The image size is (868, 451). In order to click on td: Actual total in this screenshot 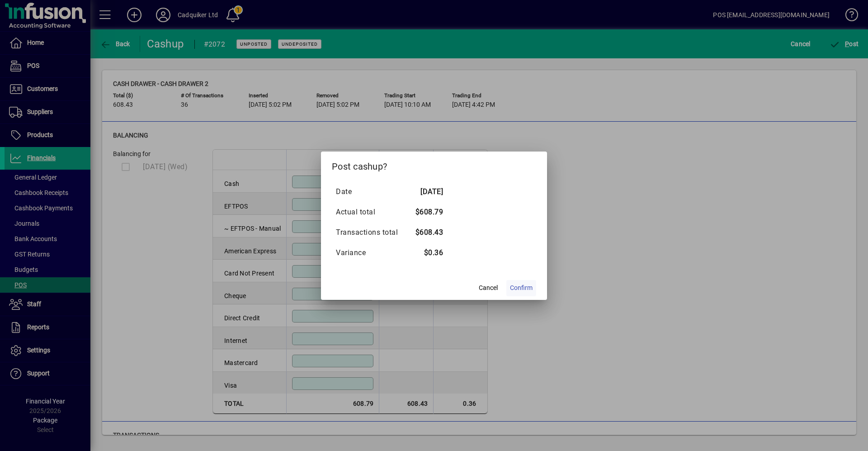, I will do `click(371, 212)`.